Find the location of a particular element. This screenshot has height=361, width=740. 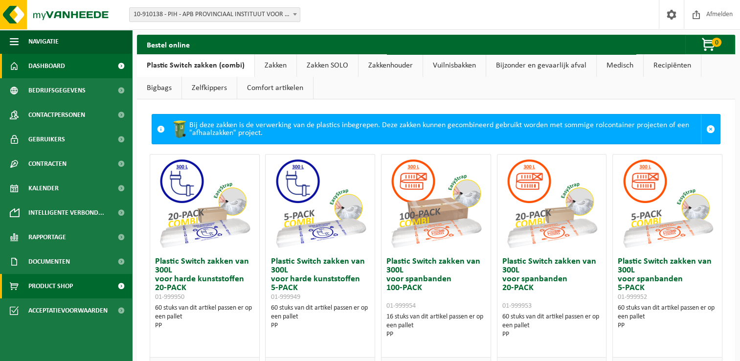

span: Dashboard is located at coordinates (46, 66).